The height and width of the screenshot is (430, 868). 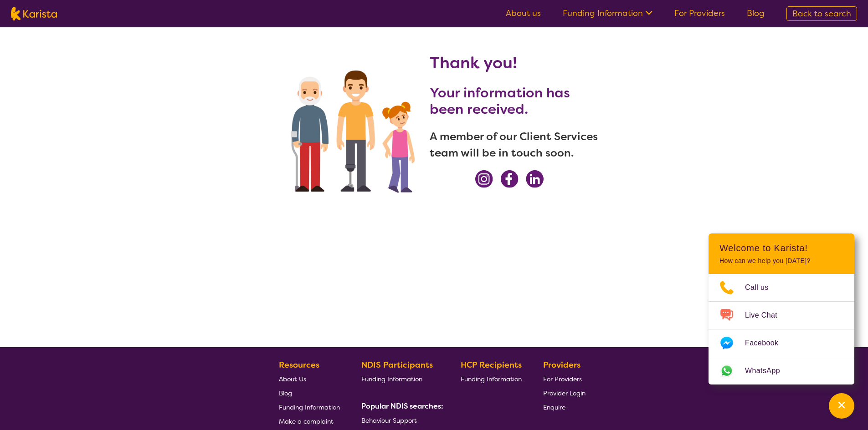 What do you see at coordinates (564, 393) in the screenshot?
I see `span: Provider Login` at bounding box center [564, 393].